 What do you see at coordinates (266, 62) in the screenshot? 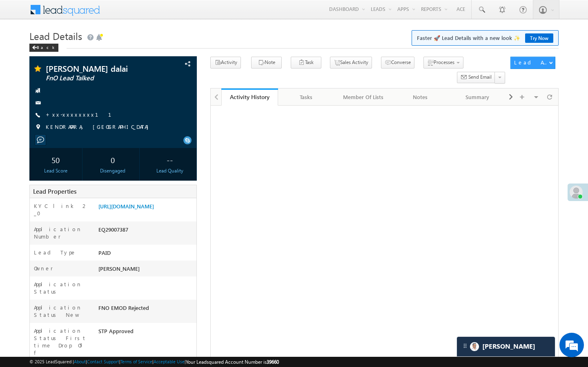
I see `button: Note` at bounding box center [266, 62].